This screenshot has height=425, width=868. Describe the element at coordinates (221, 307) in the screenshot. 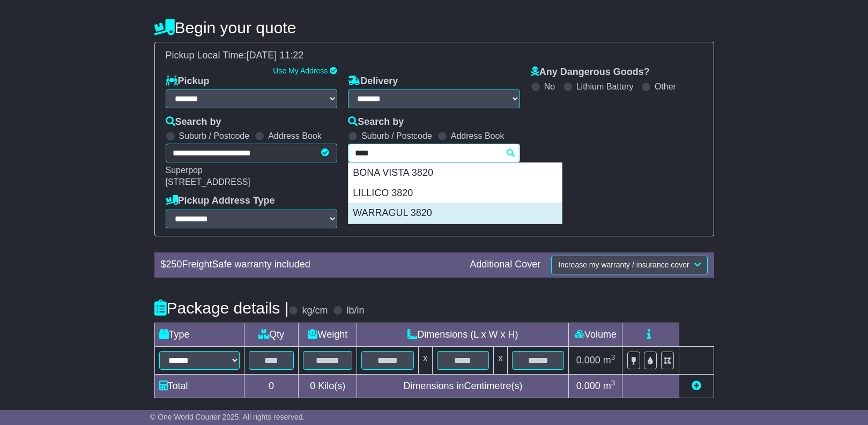

I see `h4: Package details |` at that location.